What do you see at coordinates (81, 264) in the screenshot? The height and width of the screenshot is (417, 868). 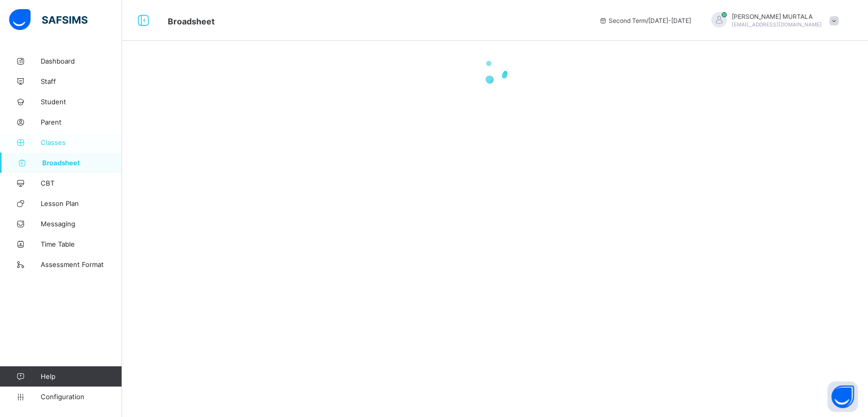 I see `span: Assessment Format` at bounding box center [81, 264].